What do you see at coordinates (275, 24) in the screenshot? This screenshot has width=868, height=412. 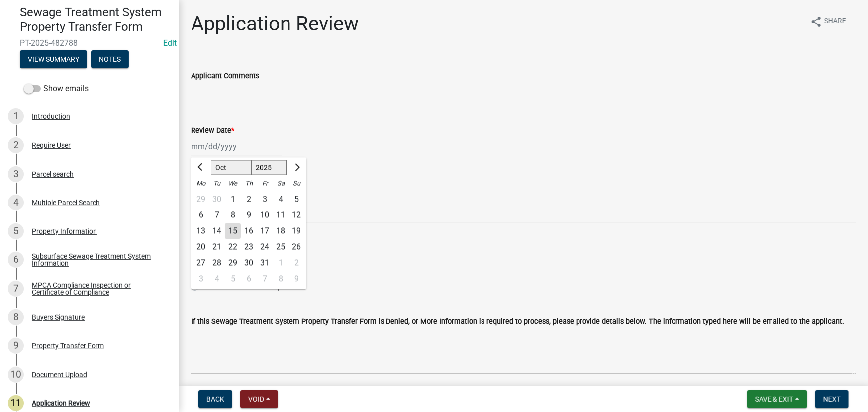 I see `h1: Application Review` at bounding box center [275, 24].